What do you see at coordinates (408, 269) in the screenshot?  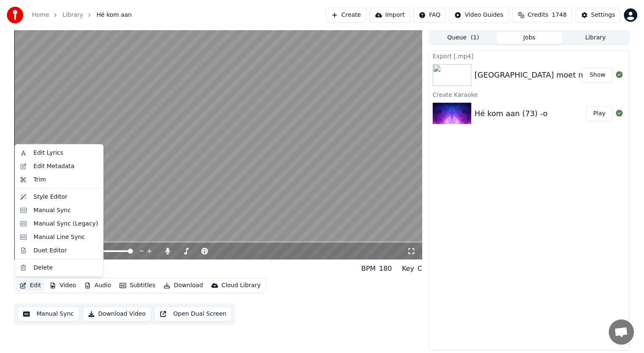 I see `div: Key` at bounding box center [408, 269].